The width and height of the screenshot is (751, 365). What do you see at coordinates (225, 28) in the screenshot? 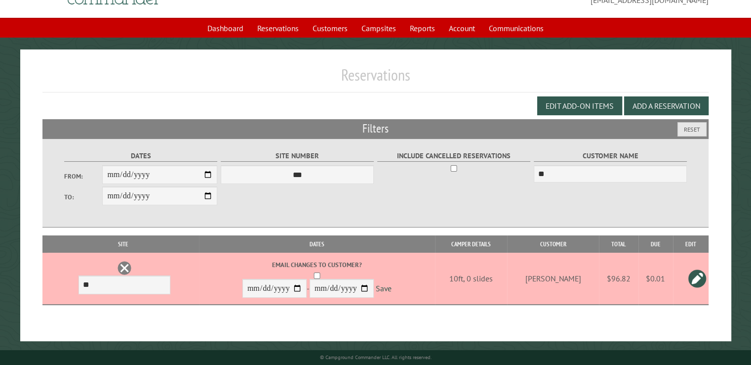
I see `a: Dashboard` at bounding box center [225, 28].